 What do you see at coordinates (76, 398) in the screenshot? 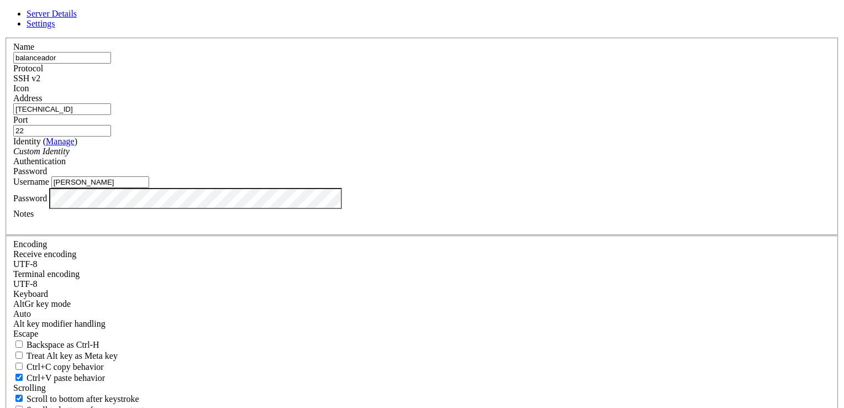
I see `label: Whether to scroll to the bottom on any keystroke.` at bounding box center [76, 398].